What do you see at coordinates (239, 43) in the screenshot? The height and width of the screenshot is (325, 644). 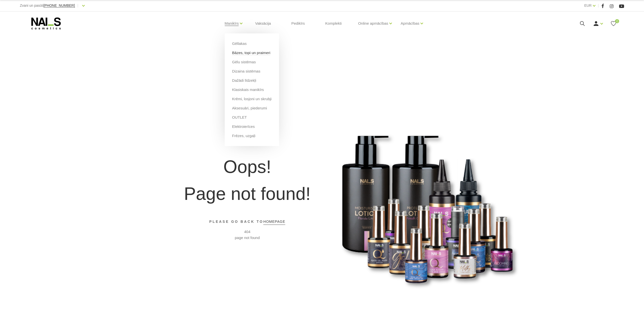 I see `a: Gēllakas` at bounding box center [239, 43].